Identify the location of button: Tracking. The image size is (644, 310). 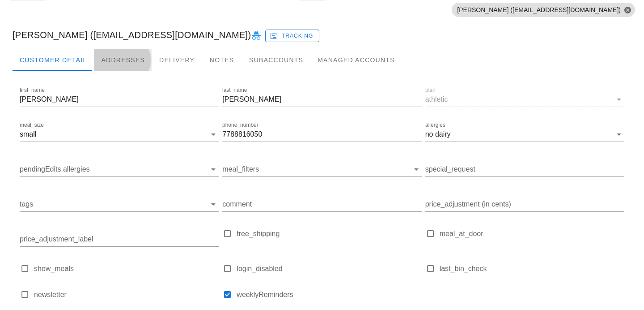
(292, 36).